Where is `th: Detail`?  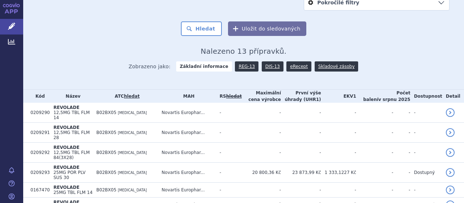
th: Detail is located at coordinates (453, 96).